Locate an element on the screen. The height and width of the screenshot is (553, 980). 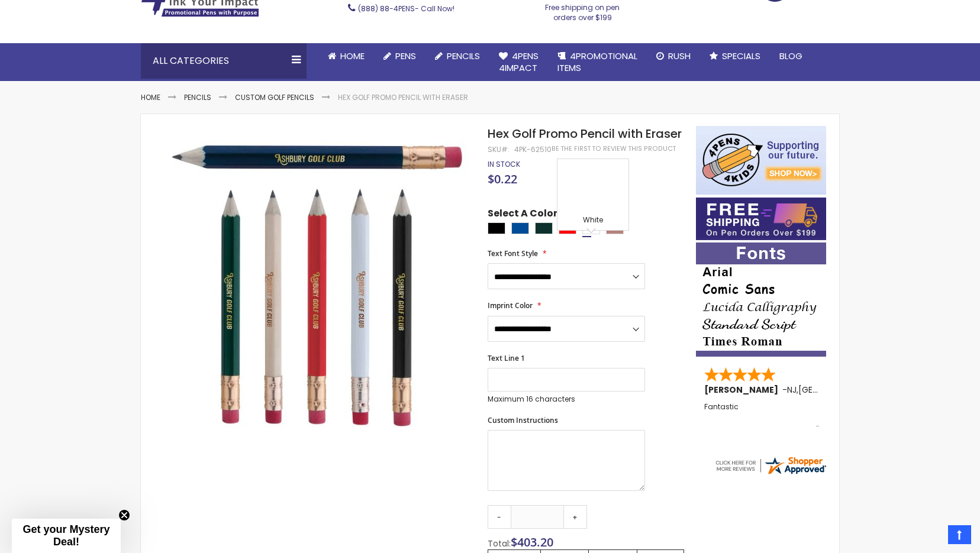
a: Top is located at coordinates (959, 535).